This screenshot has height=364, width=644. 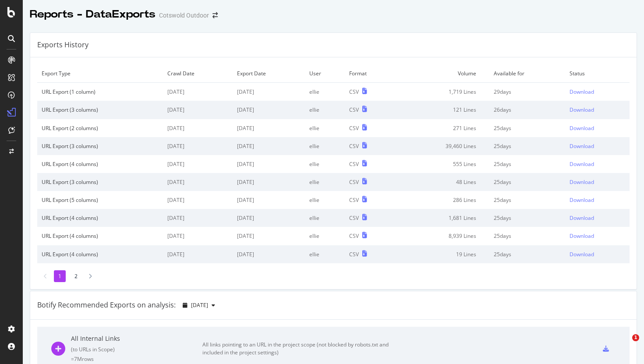 What do you see at coordinates (63, 45) in the screenshot?
I see `div: Exports History` at bounding box center [63, 45].